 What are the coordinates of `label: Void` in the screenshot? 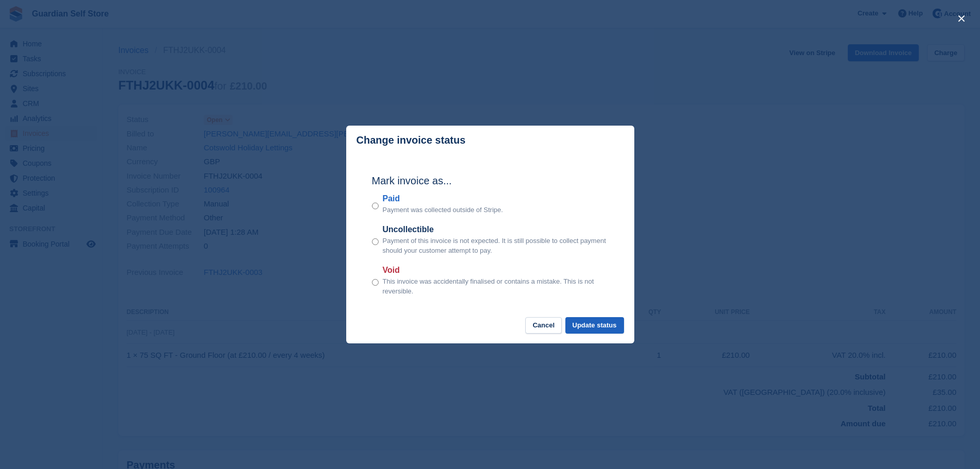 It's located at (495, 270).